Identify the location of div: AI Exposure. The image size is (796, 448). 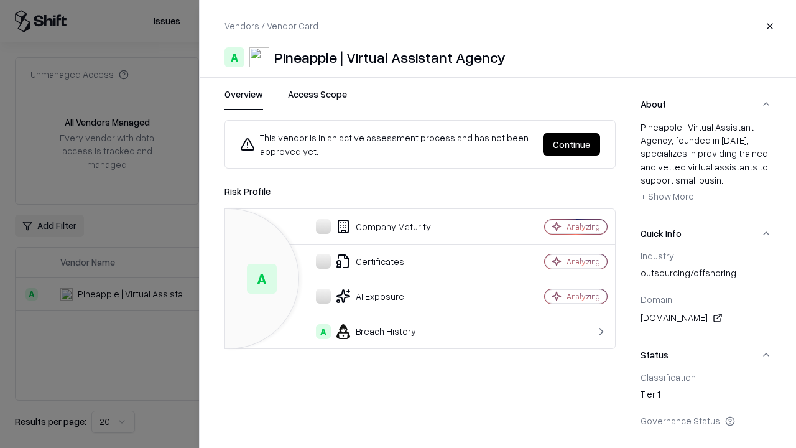
(368, 296).